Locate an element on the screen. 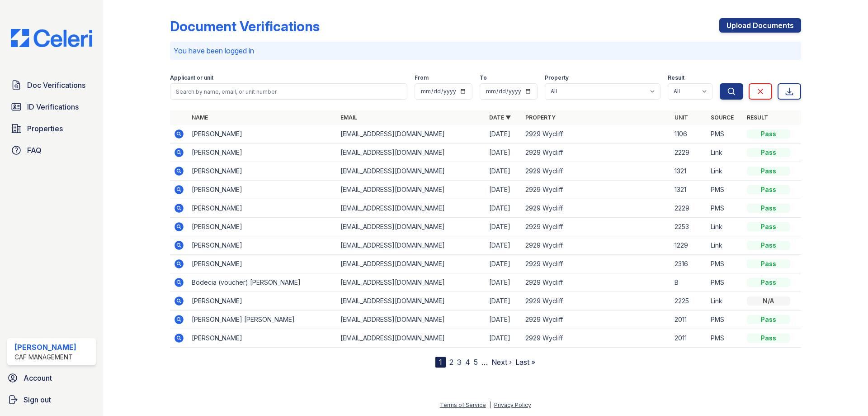  input: Search by name, email, or unit number is located at coordinates (288, 91).